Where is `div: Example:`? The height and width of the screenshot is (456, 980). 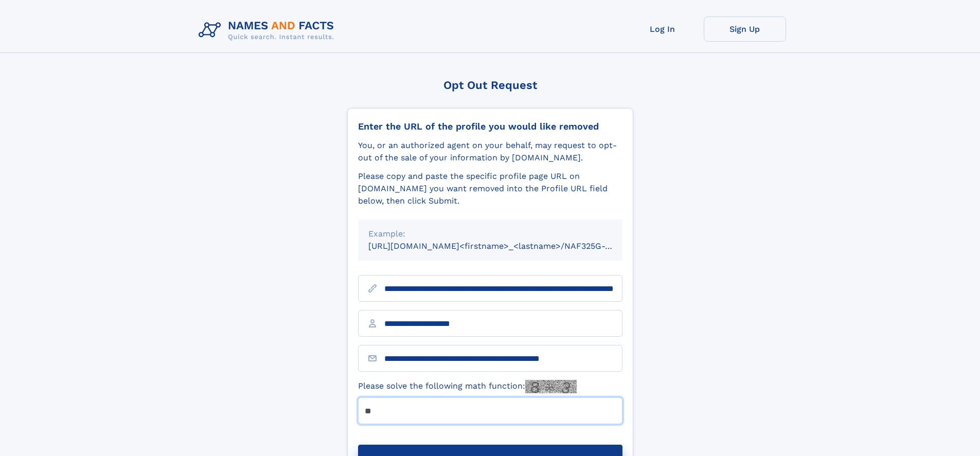
div: Example: is located at coordinates (490, 234).